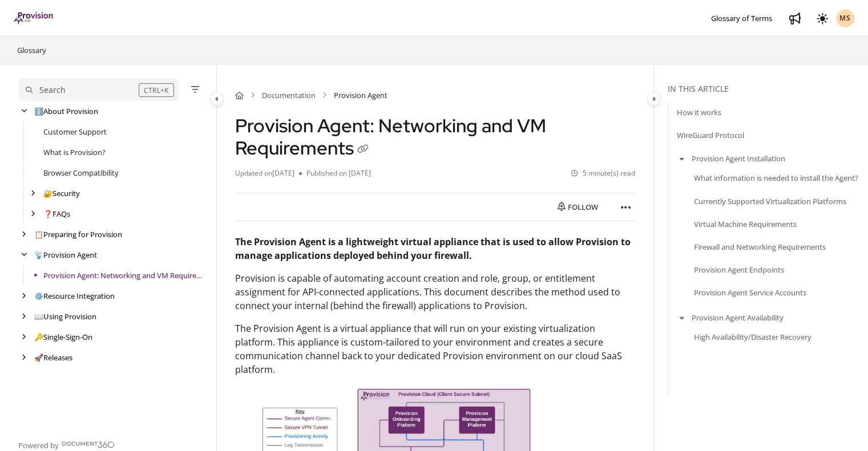 This screenshot has width=868, height=451. I want to click on a: Whats new, so click(795, 18).